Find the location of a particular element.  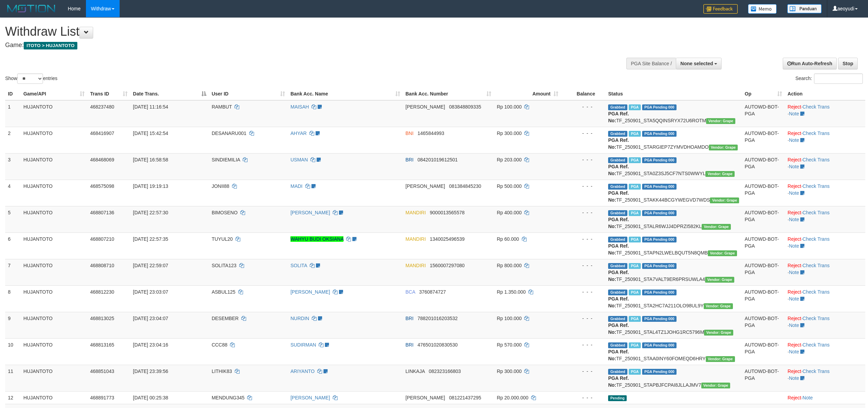

span: Copy 3760874727 to clipboard is located at coordinates (433, 292).